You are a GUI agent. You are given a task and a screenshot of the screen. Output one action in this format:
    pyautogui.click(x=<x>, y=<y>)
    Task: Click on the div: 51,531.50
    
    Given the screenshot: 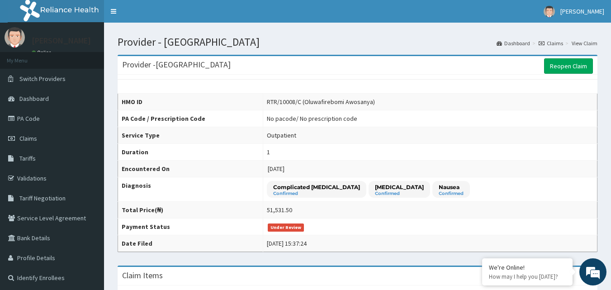 What is the action you would take?
    pyautogui.click(x=280, y=210)
    